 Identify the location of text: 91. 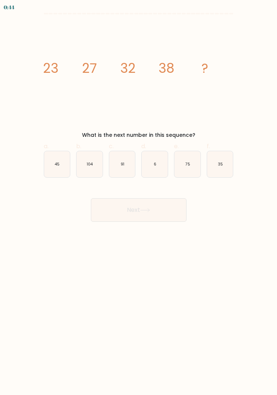
(122, 164).